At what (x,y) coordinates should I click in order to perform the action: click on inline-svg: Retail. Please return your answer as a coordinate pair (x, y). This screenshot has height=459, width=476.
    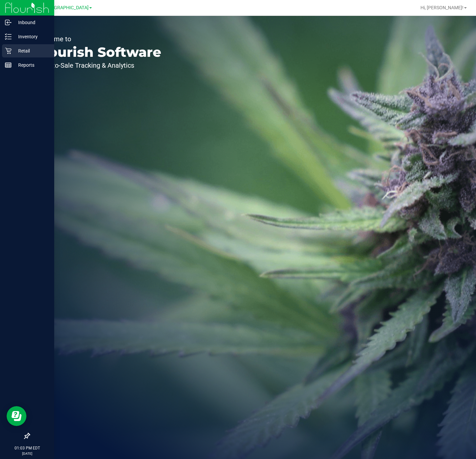
    Looking at the image, I should click on (8, 50).